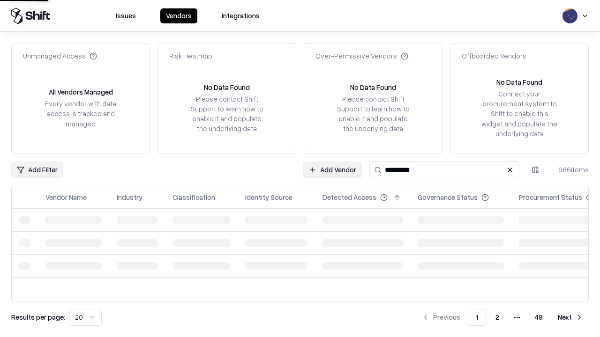  What do you see at coordinates (502, 318) in the screenshot?
I see `nav: pagination` at bounding box center [502, 318].